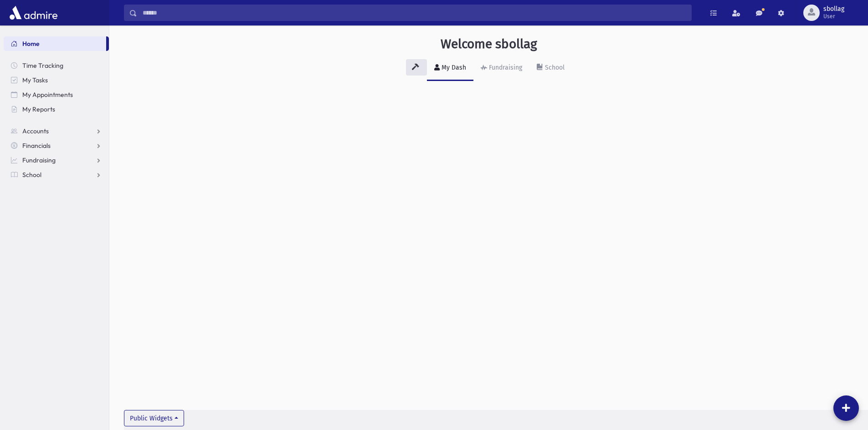 The width and height of the screenshot is (868, 430). Describe the element at coordinates (35, 80) in the screenshot. I see `span: My Tasks` at that location.